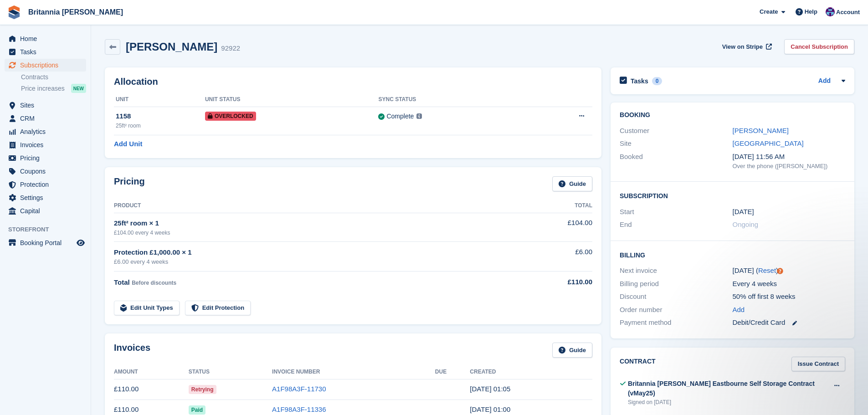  I want to click on span: CRM, so click(47, 119).